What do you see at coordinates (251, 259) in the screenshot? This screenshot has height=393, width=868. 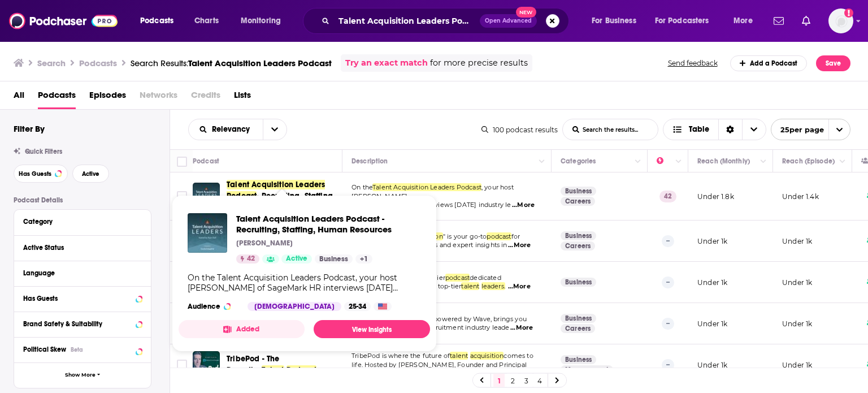 I see `span: 42` at bounding box center [251, 259].